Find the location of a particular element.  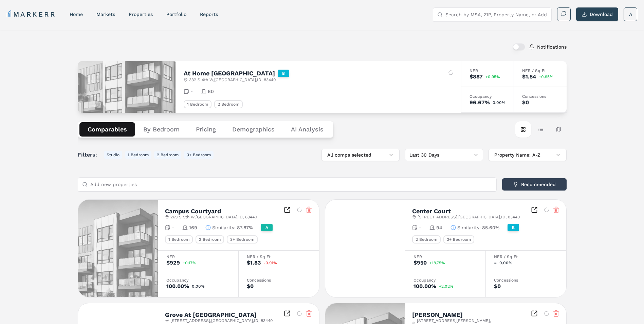

button: Download is located at coordinates (597, 14).